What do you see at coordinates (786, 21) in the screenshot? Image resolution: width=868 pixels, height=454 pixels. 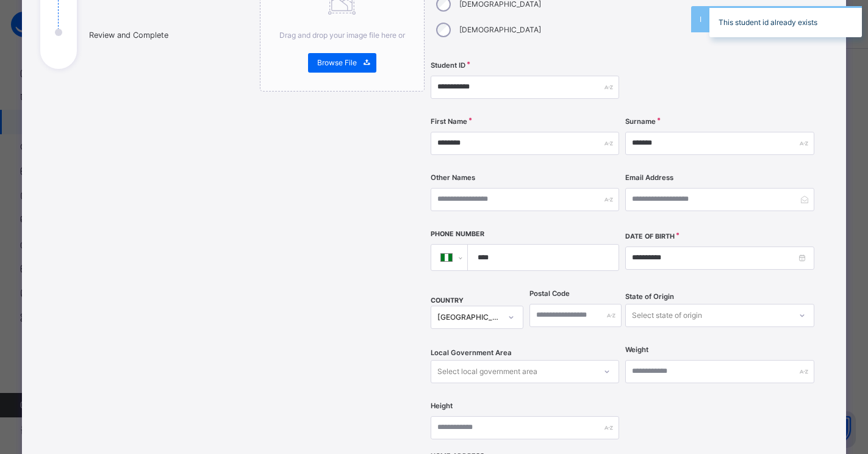 I see `div: This student id already exists` at bounding box center [786, 21].